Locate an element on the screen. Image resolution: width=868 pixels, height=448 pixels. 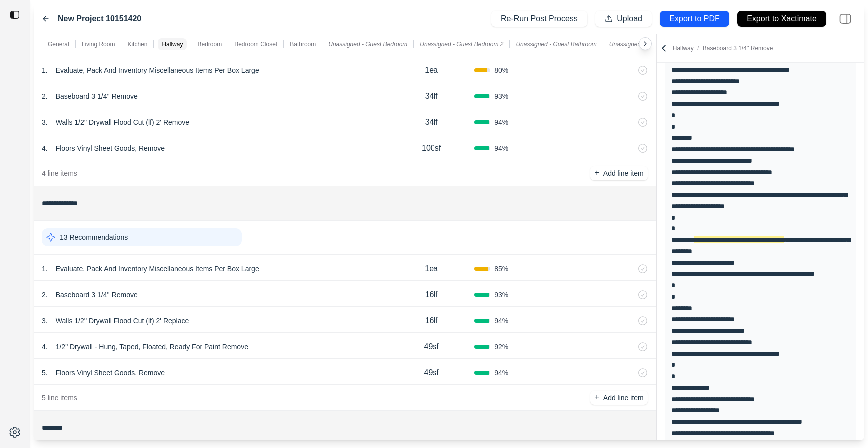
p: Unassigned - Guest Bathroom 2 is located at coordinates (652, 45).